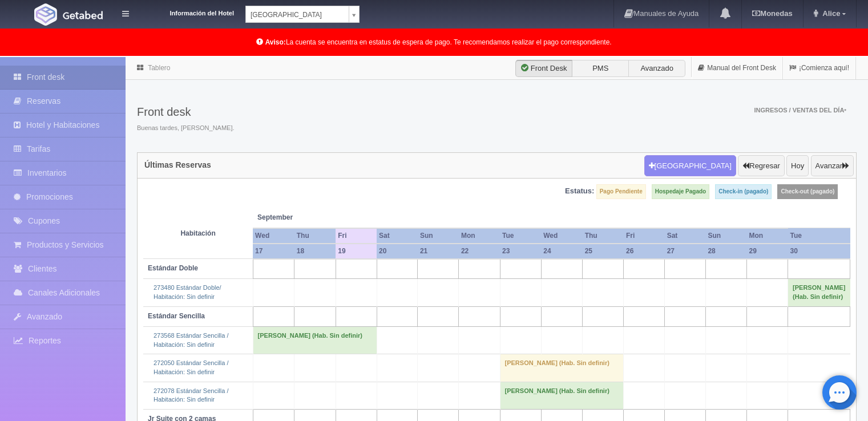 The image size is (868, 421). Describe the element at coordinates (819, 251) in the screenshot. I see `th: 30` at that location.